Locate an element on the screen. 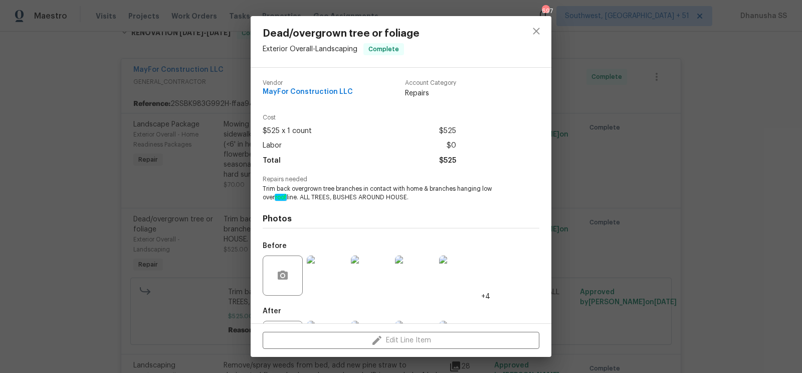 The height and width of the screenshot is (373, 802). span: Account Category is located at coordinates (431, 83).